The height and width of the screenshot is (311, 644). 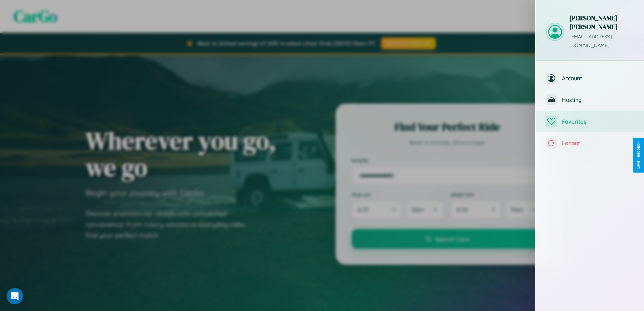 I want to click on span: Account, so click(x=598, y=78).